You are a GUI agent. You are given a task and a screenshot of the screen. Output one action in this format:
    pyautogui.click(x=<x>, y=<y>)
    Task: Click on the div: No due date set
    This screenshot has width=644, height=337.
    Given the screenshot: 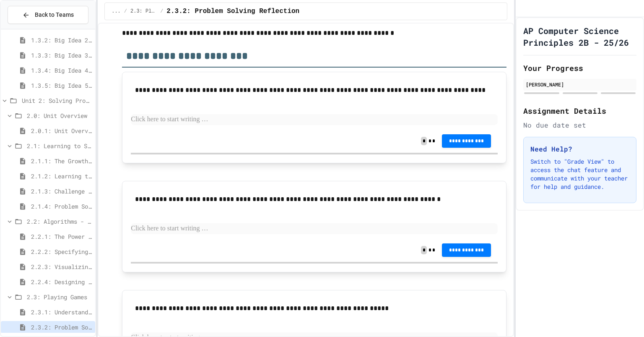 What is the action you would take?
    pyautogui.click(x=580, y=125)
    